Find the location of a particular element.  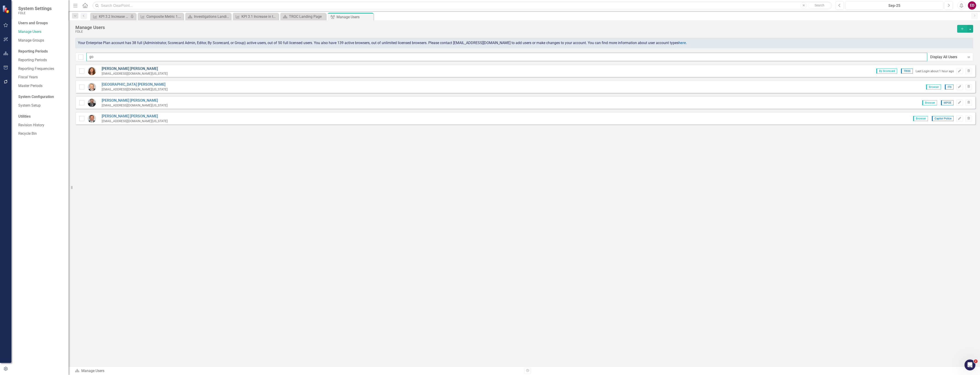

img: Christel Goddard is located at coordinates (92, 71).